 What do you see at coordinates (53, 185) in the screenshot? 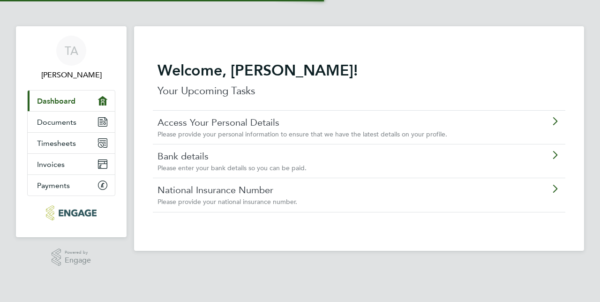
I see `span: Payments` at bounding box center [53, 185].